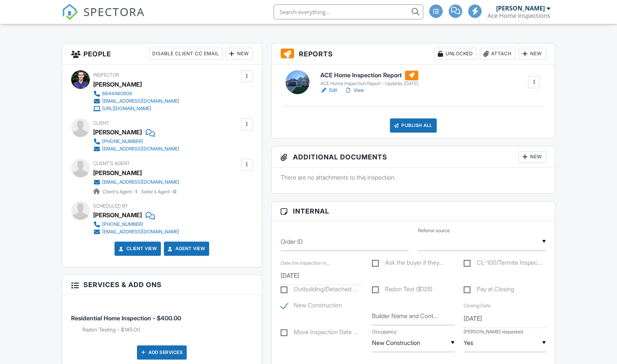 This screenshot has height=364, width=617. Describe the element at coordinates (477, 306) in the screenshot. I see `label: Closing Date` at that location.